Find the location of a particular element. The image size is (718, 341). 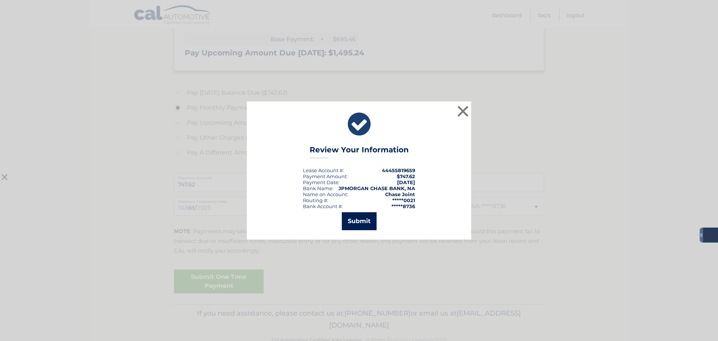

div: Bank Account #: is located at coordinates (323, 206).